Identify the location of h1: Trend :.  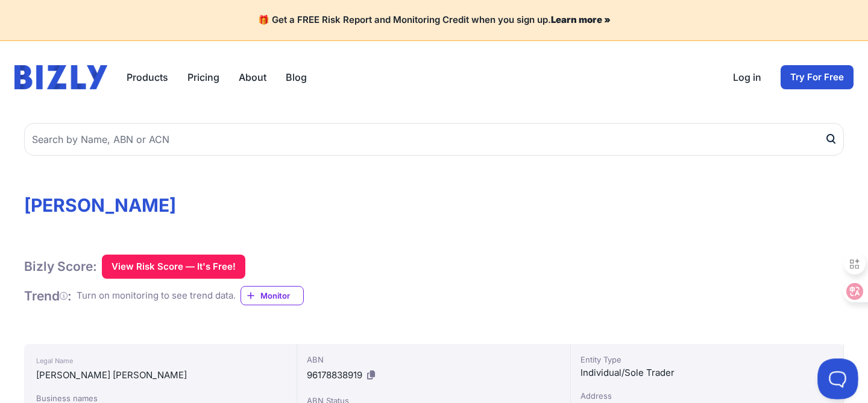
(47, 296).